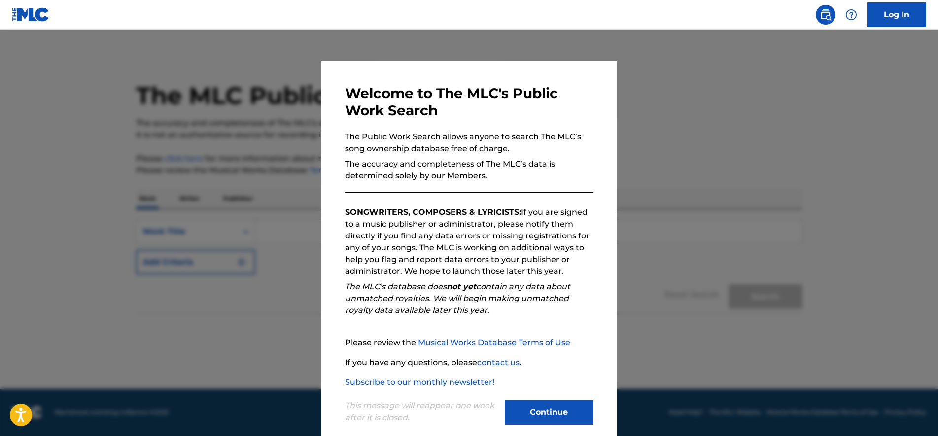 The height and width of the screenshot is (436, 938). What do you see at coordinates (913, 413) in the screenshot?
I see `div: Widget de chat` at bounding box center [913, 413].